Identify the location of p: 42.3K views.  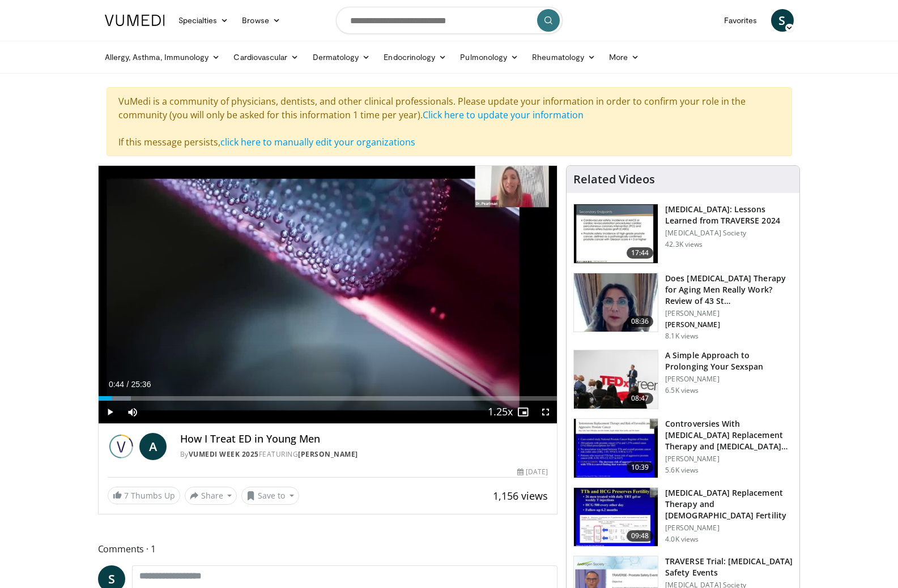
(684, 245).